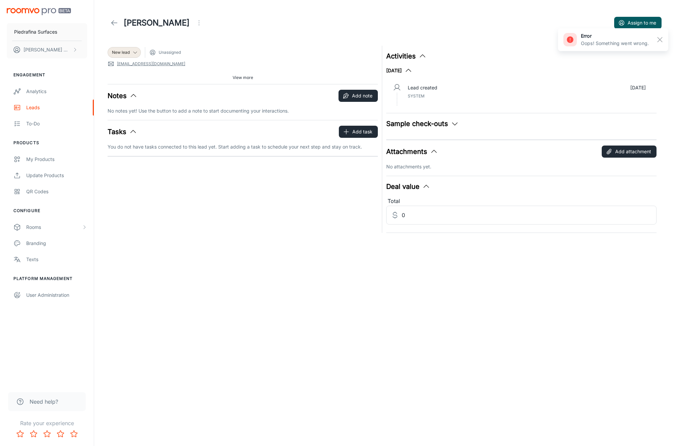 The image size is (675, 446). Describe the element at coordinates (170, 52) in the screenshot. I see `span: Unassigned` at that location.